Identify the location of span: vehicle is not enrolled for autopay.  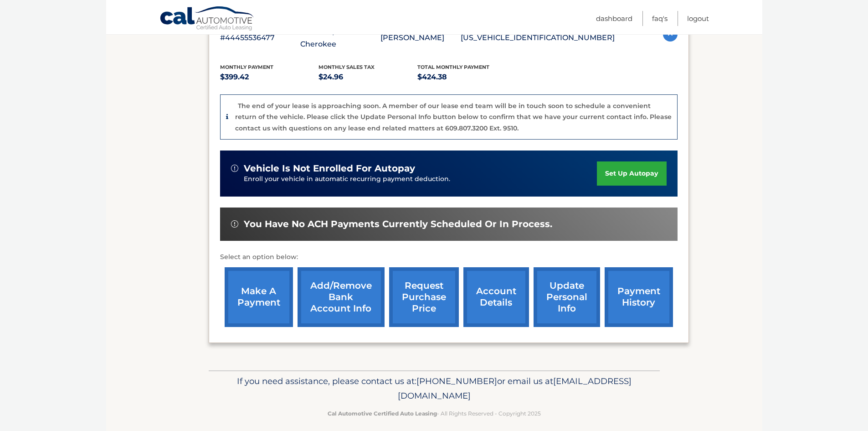
(329, 169).